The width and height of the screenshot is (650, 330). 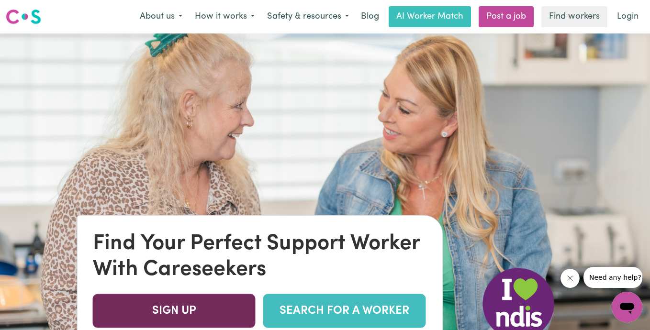 I want to click on button: Safety & resources, so click(x=308, y=17).